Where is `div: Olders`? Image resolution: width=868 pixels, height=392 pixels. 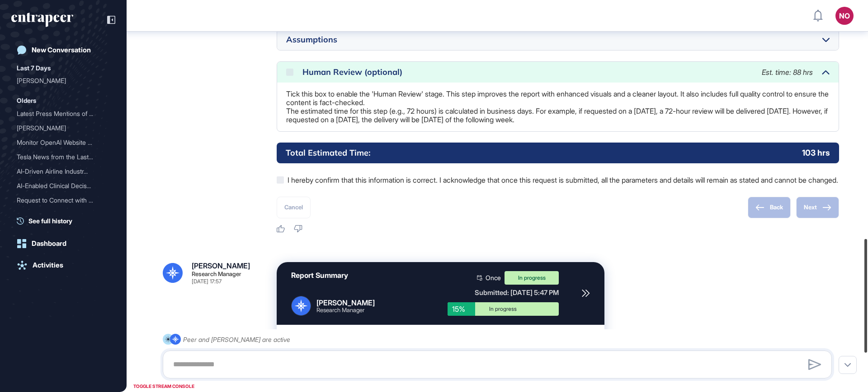
div: Olders is located at coordinates (27, 100).